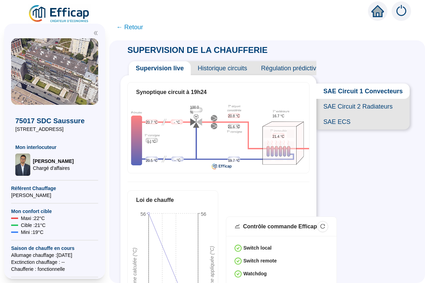 The width and height of the screenshot is (425, 283). Describe the element at coordinates (152, 160) in the screenshot. I see `span: 20.5 °C` at that location.